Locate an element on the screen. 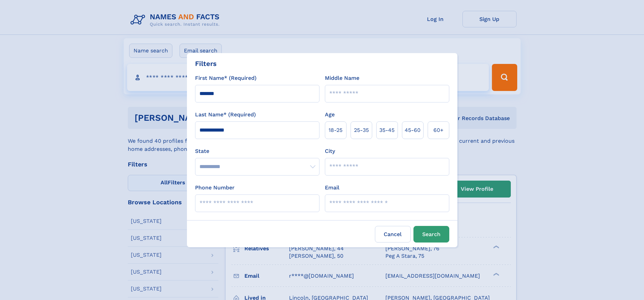 The image size is (644, 300). label: Middle Name is located at coordinates (342, 78).